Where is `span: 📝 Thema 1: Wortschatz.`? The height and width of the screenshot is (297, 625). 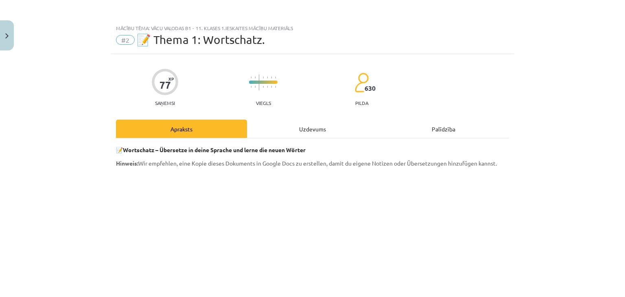 span: 📝 Thema 1: Wortschatz. is located at coordinates (200, 39).